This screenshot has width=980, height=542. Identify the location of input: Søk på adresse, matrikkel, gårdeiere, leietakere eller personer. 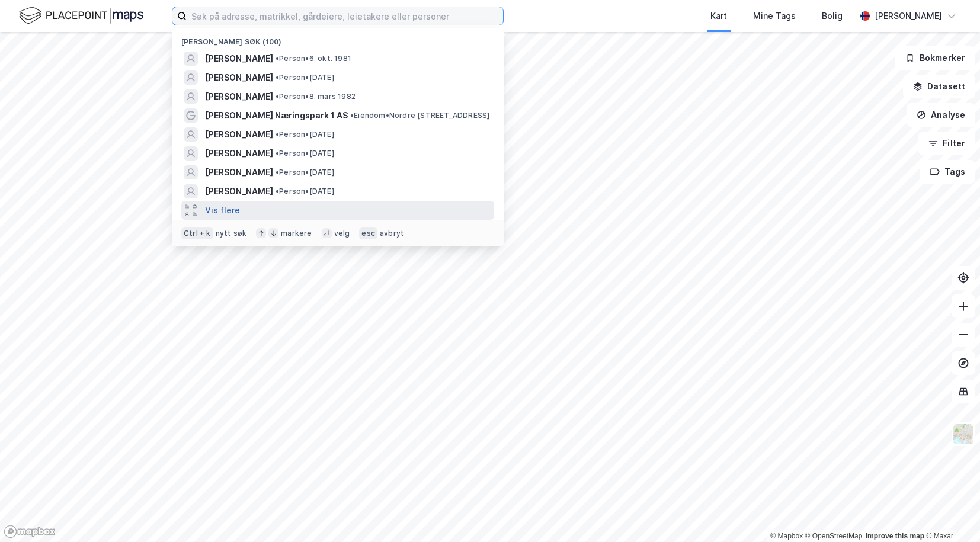
(345, 16).